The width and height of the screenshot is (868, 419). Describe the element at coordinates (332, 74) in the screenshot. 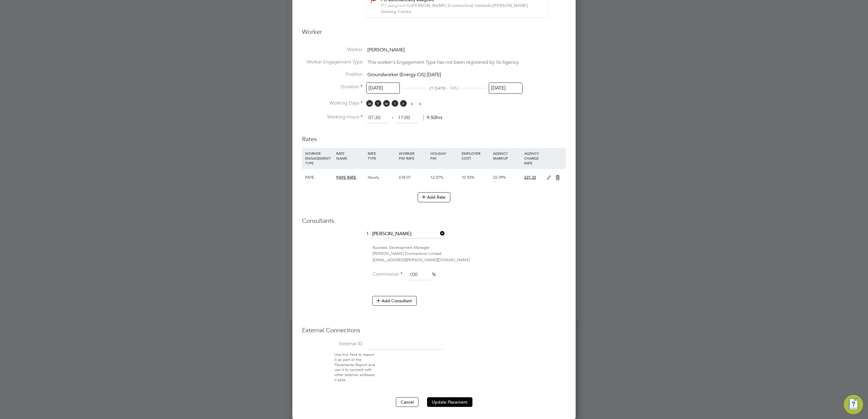

I see `label: Position` at that location.